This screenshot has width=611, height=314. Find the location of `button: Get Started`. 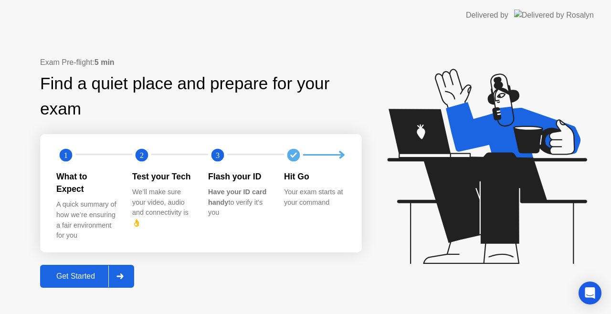

button: Get Started is located at coordinates (87, 276).